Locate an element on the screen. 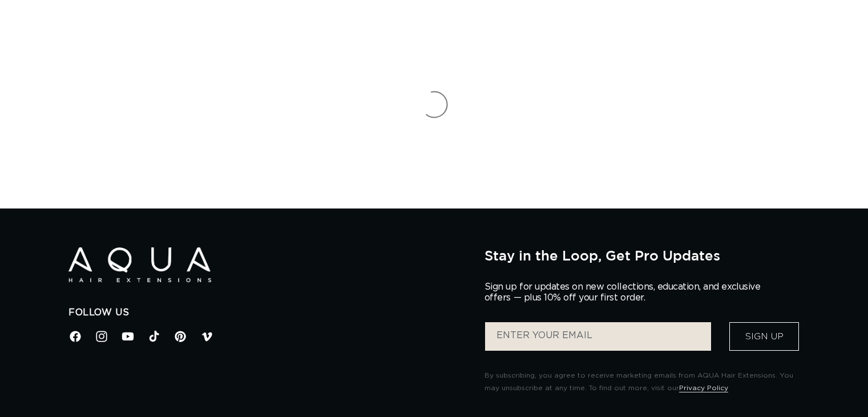  input: ENTER YOUR EMAIL is located at coordinates (598, 336).